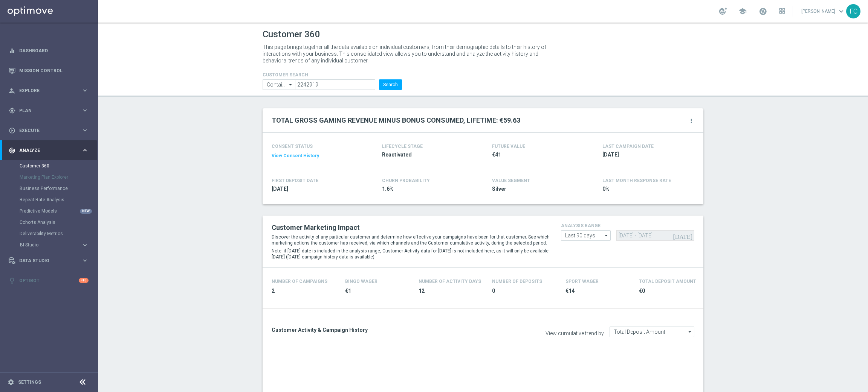 The width and height of the screenshot is (868, 392). What do you see at coordinates (49, 281) in the screenshot?
I see `button: lightbulb Optibot +10` at bounding box center [49, 281].